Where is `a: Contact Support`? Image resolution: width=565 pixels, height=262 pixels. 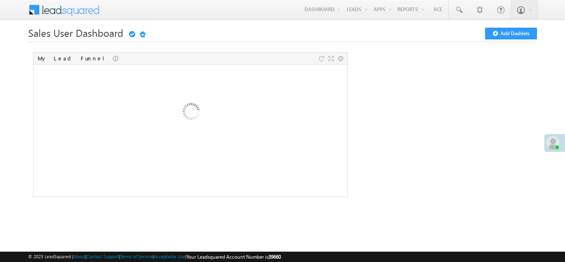
a: Contact Support is located at coordinates (103, 256).